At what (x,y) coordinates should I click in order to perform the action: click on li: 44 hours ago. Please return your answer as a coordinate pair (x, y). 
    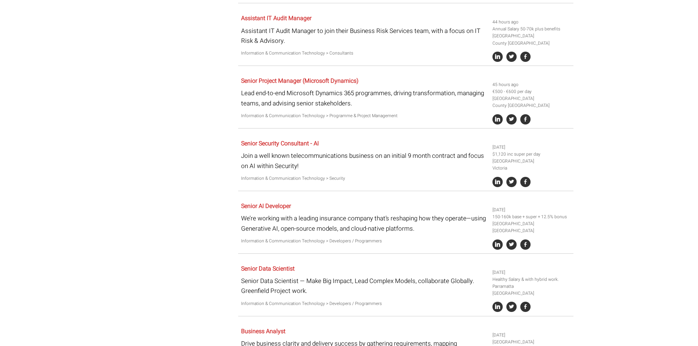
    Looking at the image, I should click on (532, 22).